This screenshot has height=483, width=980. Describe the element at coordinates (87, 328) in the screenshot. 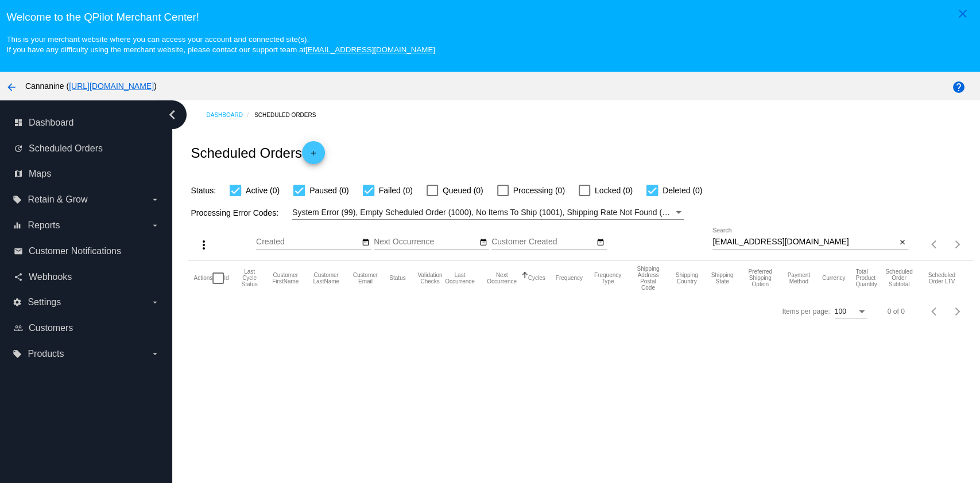

I see `a: people_outline Customers` at that location.